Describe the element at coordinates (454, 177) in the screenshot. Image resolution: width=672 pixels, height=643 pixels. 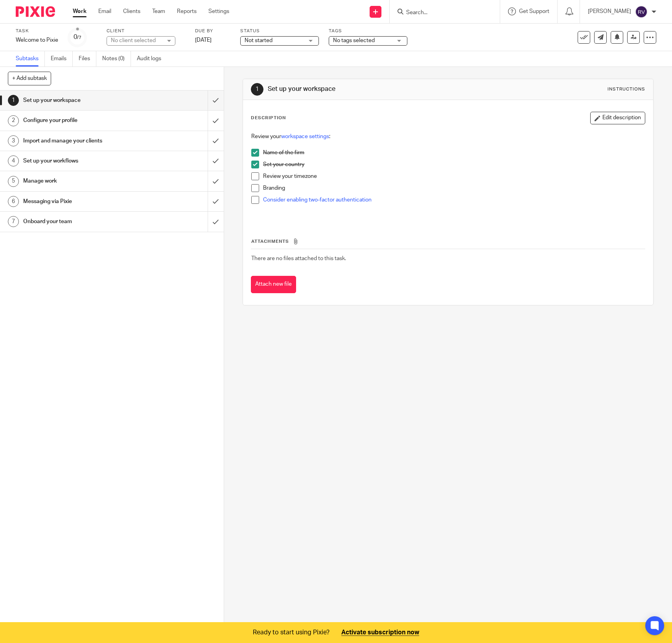
I see `p: Review your timezone` at that location.